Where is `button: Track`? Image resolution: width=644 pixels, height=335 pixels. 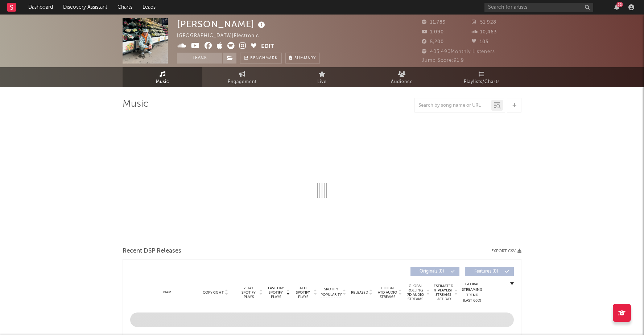 button: Track is located at coordinates (199, 58).